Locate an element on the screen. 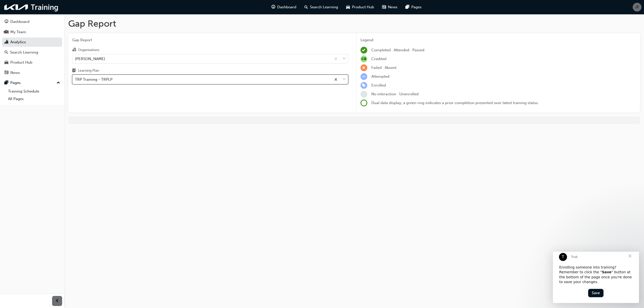 The width and height of the screenshot is (644, 308). span: Dashboard is located at coordinates (287, 7).